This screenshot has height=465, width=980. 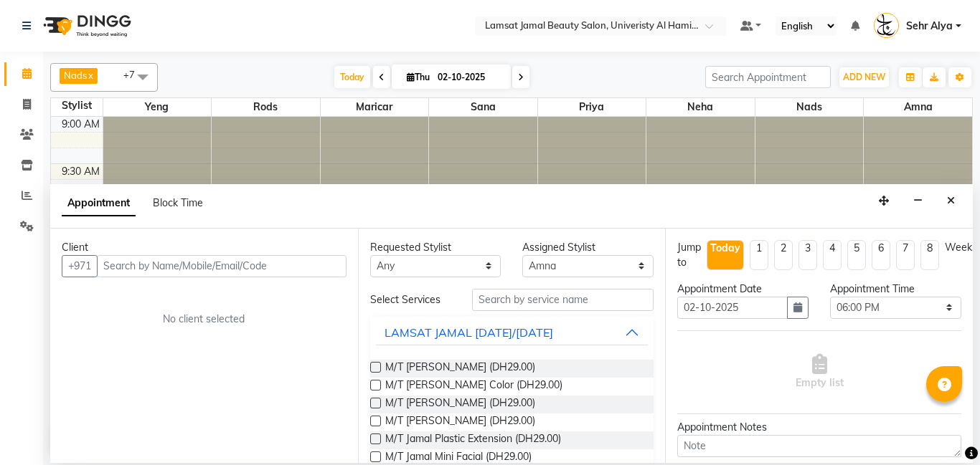 What do you see at coordinates (592, 107) in the screenshot?
I see `span: Priya` at bounding box center [592, 107].